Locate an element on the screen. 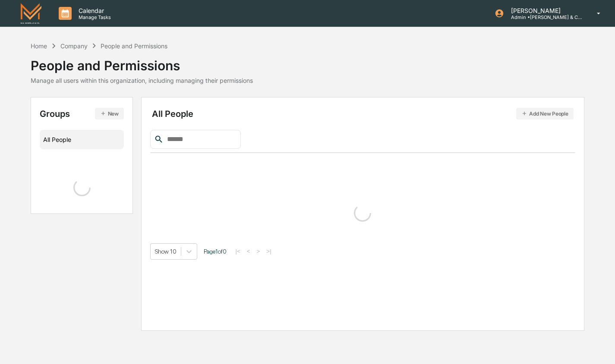  img: logo is located at coordinates (31, 13).